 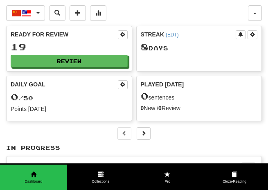 What do you see at coordinates (22, 98) in the screenshot?
I see `span: / 50` at bounding box center [22, 98].